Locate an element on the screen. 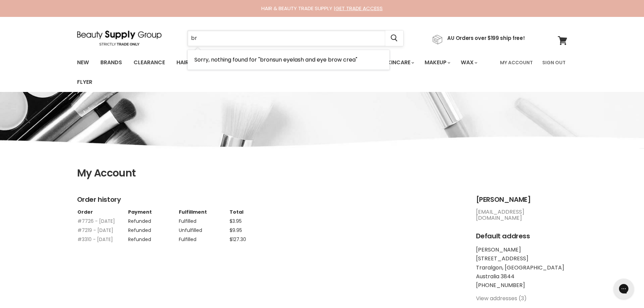  a: Makeup is located at coordinates (437, 62).